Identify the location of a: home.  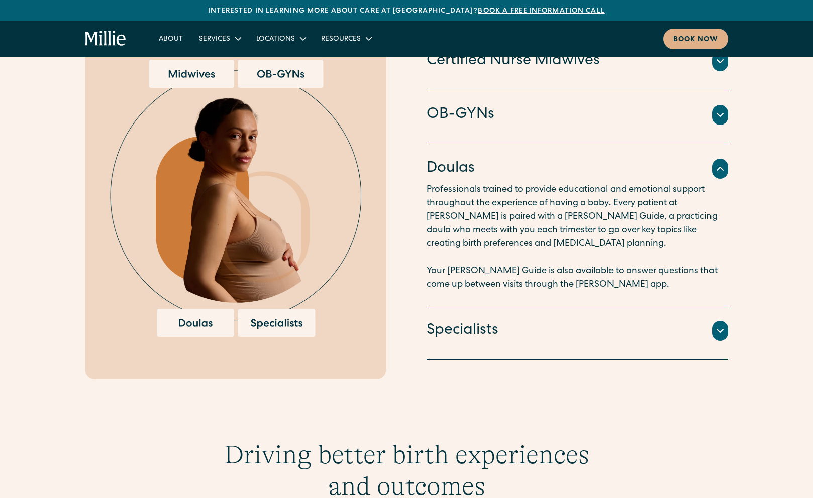
(105, 39).